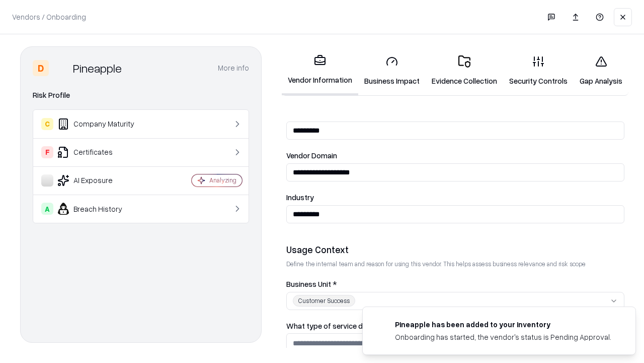 The height and width of the screenshot is (363, 644). Describe the element at coordinates (455, 301) in the screenshot. I see `button: Customer Success` at that location.